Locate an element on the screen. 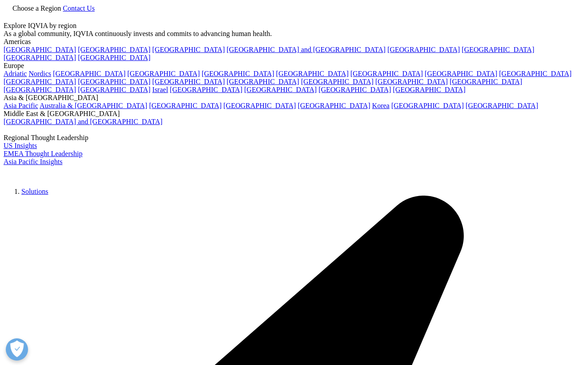  span: Choose a Region is located at coordinates (37, 8).